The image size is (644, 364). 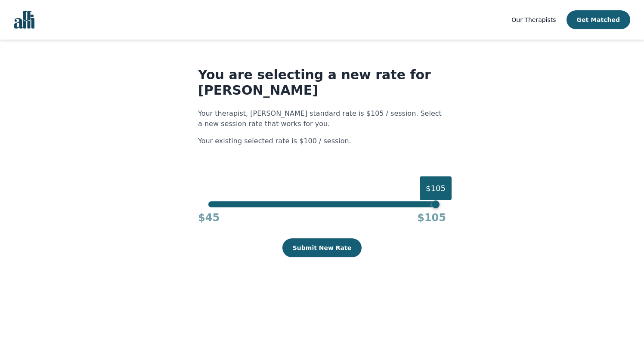 I want to click on div: $105, so click(x=436, y=188).